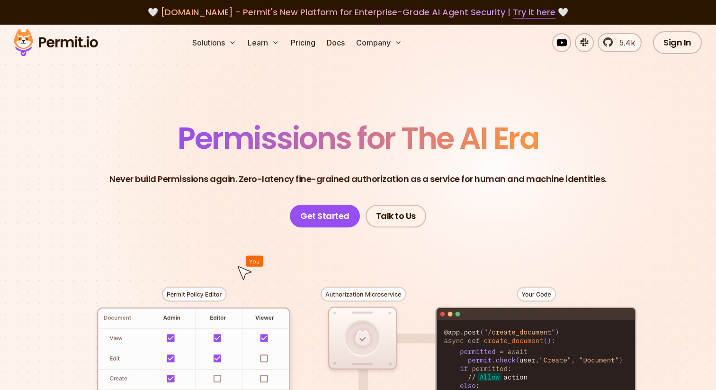 The height and width of the screenshot is (390, 716). Describe the element at coordinates (358, 179) in the screenshot. I see `p: Never build Permissions again. Zero-latency fine-grained authorization as a service for human and...` at that location.